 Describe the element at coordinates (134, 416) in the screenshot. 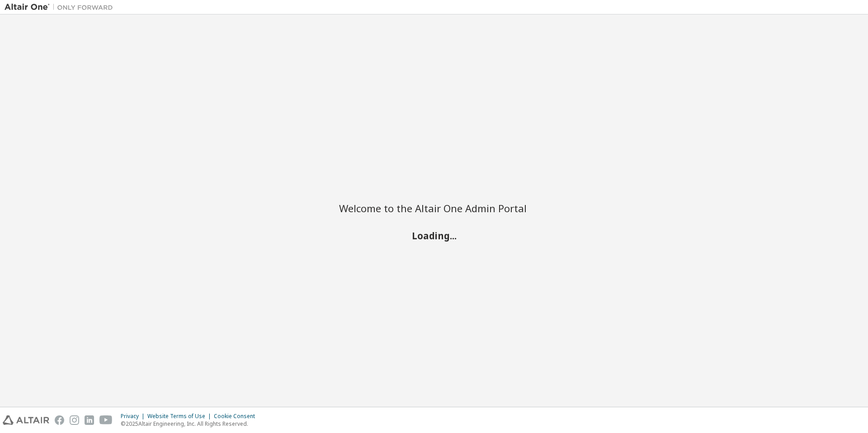

I see `div: Privacy` at that location.